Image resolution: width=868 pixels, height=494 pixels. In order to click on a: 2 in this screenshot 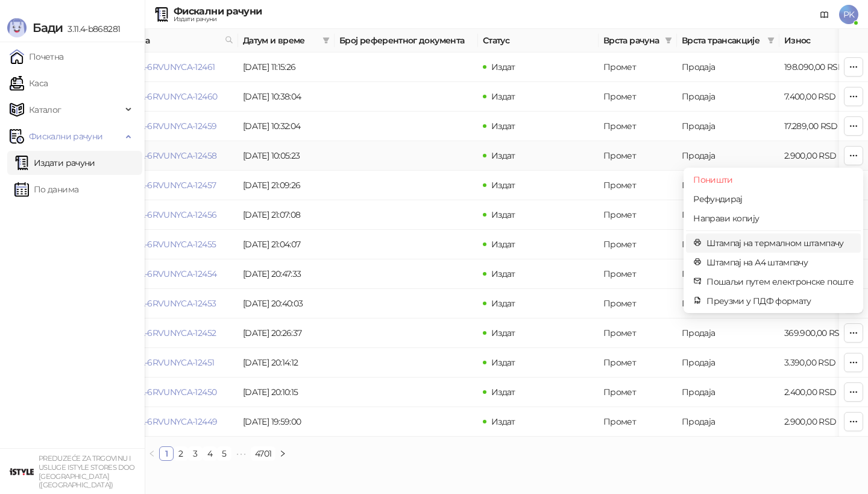, I will do `click(181, 454)`.